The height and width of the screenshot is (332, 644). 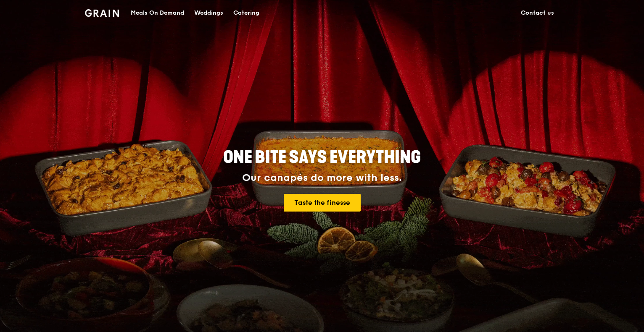 I want to click on a: Contact us, so click(x=537, y=13).